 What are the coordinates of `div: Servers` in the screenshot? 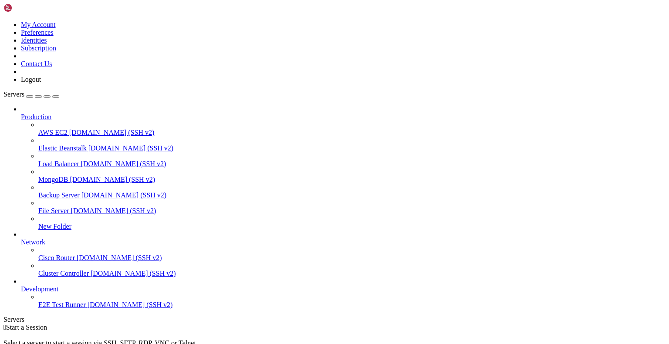 It's located at (334, 320).